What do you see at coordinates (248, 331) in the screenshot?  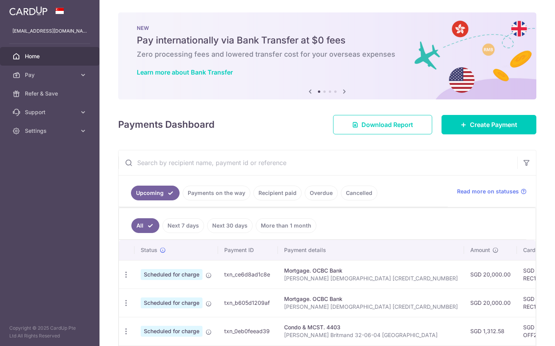 I see `td: txn_0eb0feead39` at bounding box center [248, 331].